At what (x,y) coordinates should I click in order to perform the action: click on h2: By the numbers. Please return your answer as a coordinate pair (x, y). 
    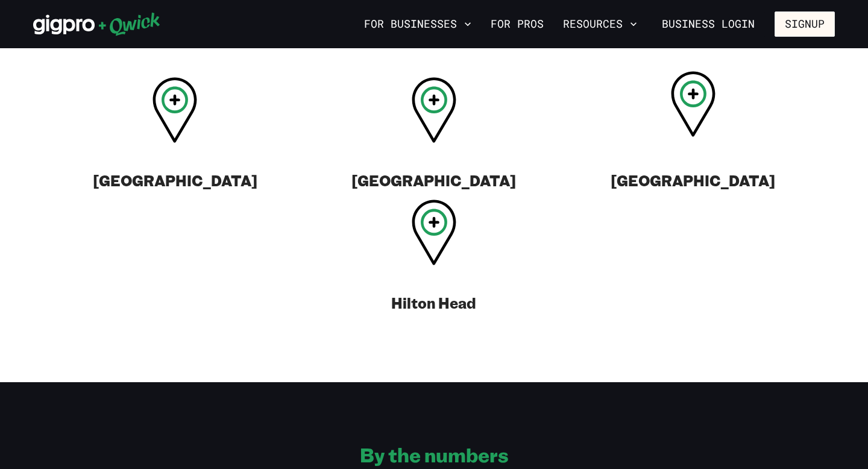
    Looking at the image, I should click on (434, 454).